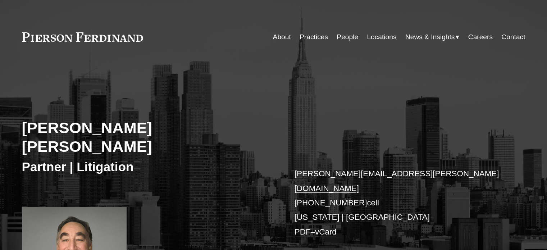 This screenshot has width=547, height=250. Describe the element at coordinates (326, 232) in the screenshot. I see `a: vCard` at that location.